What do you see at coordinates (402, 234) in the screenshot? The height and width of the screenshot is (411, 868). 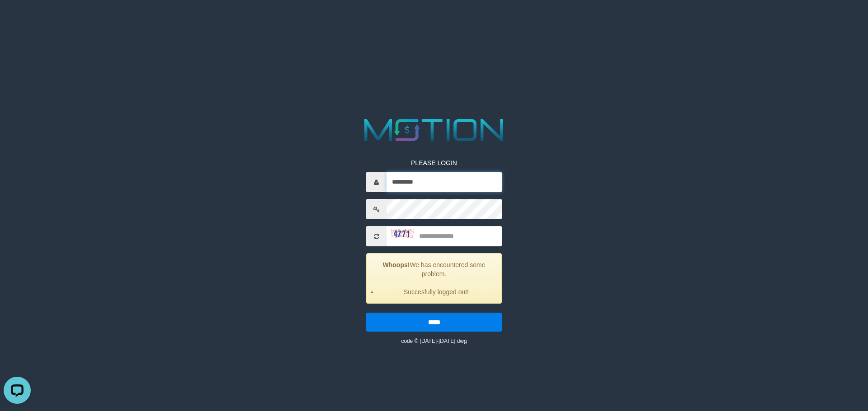 I see `img: captcha` at bounding box center [402, 234].